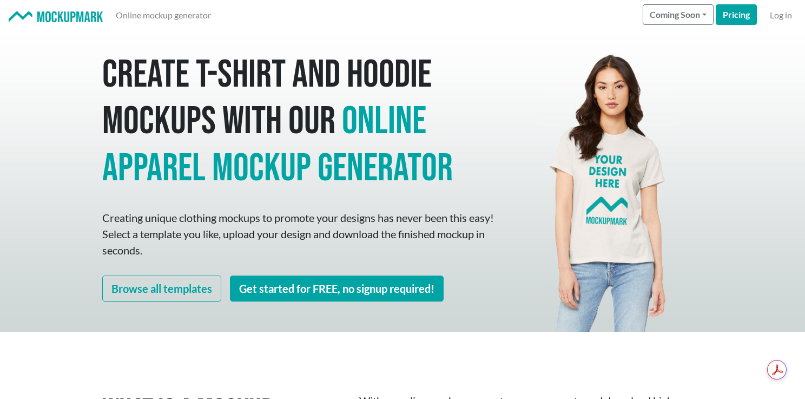 The width and height of the screenshot is (805, 399). What do you see at coordinates (56, 17) in the screenshot?
I see `img: Mockup Mark` at bounding box center [56, 17].